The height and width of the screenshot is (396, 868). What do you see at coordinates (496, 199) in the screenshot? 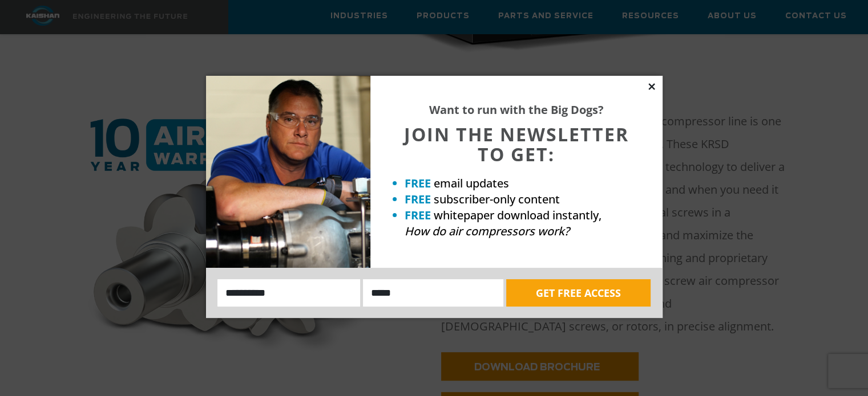
I see `span: subscriber-only content` at bounding box center [496, 199].